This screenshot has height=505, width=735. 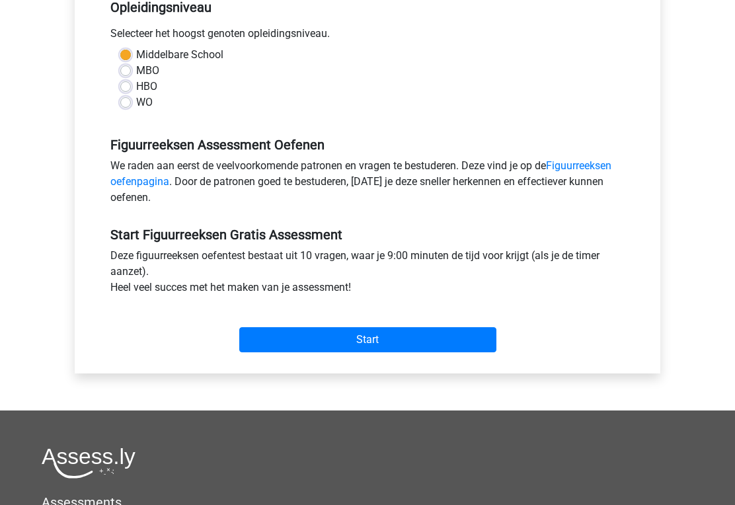 What do you see at coordinates (144, 103) in the screenshot?
I see `label: WO` at bounding box center [144, 103].